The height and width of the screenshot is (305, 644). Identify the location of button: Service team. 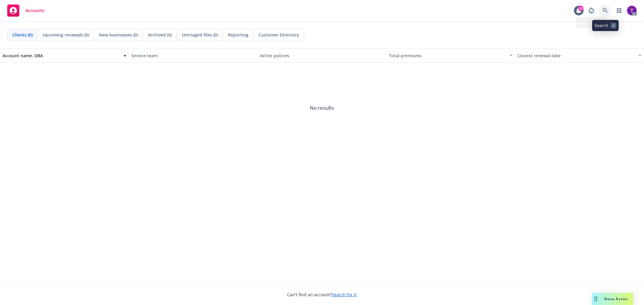
(193, 56).